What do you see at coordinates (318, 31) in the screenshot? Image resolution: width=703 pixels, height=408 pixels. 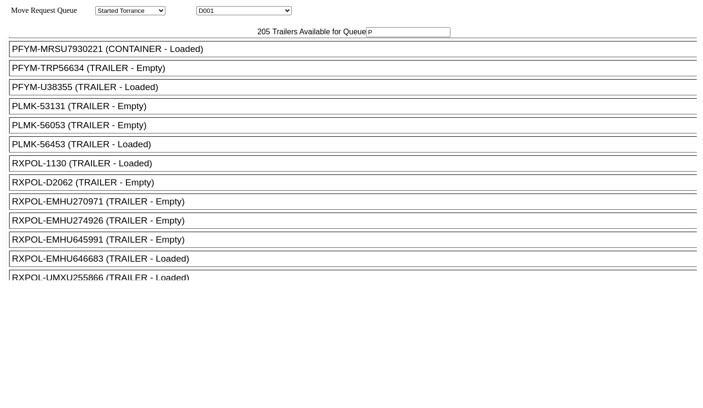 I see `span: Trailers Available for Queue` at bounding box center [318, 31].